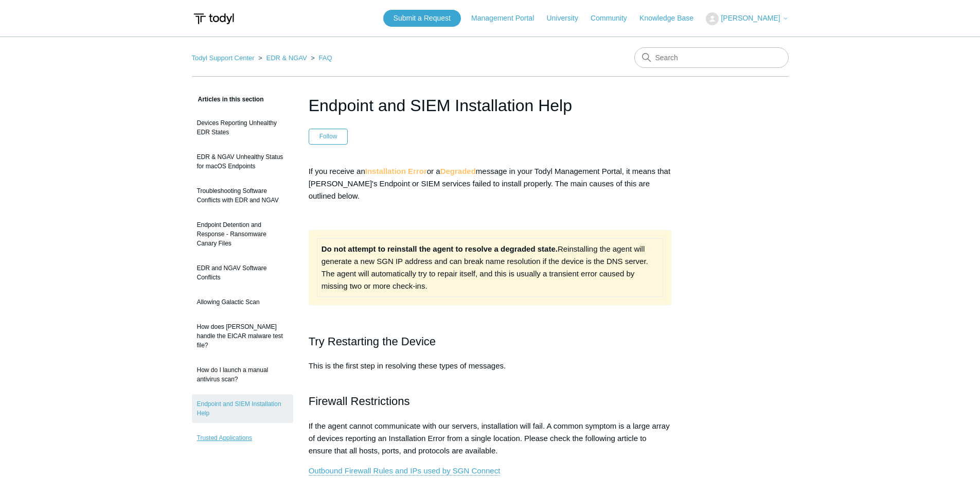 This screenshot has width=980, height=493. Describe the element at coordinates (439, 248) in the screenshot. I see `strong: Do not attempt to reinstall the agent to resolve a degraded state.` at that location.